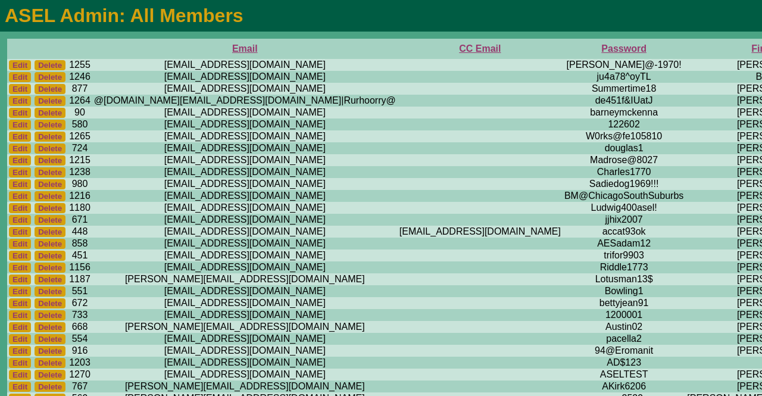 This screenshot has height=396, width=762. I want to click on td: 122602, so click(624, 124).